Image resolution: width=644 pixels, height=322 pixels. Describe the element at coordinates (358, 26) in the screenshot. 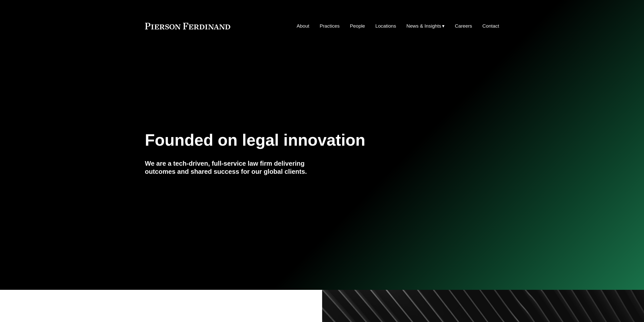

I see `a: People` at that location.